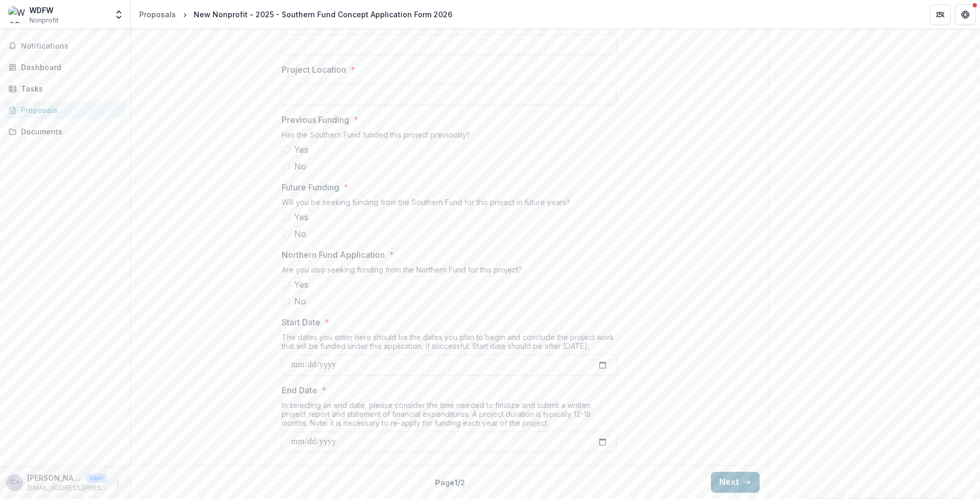  I want to click on div: Has the Southern Fund funded this project previously?, so click(450, 136).